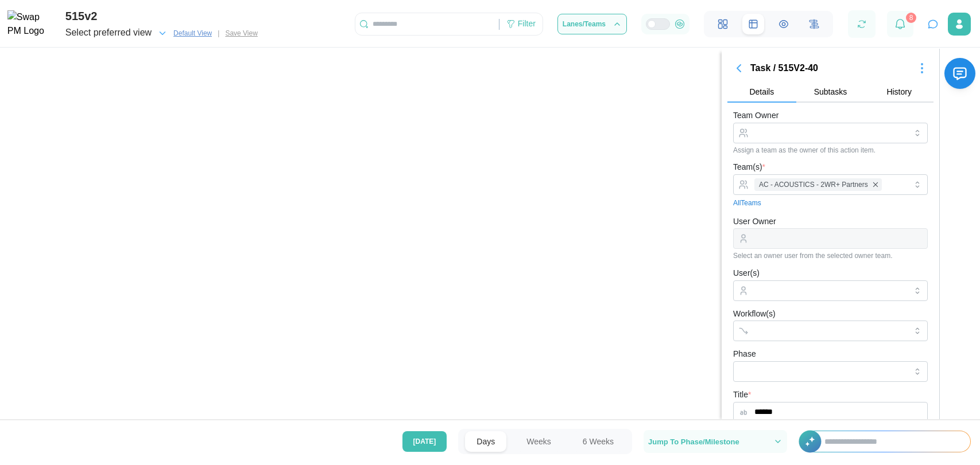 The height and width of the screenshot is (465, 980). Describe the element at coordinates (527, 24) in the screenshot. I see `div: Filter` at that location.